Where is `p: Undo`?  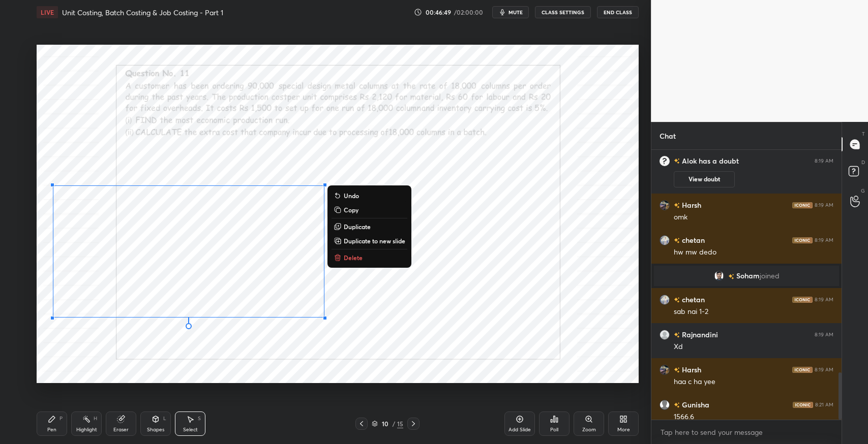
p: Undo is located at coordinates (351, 196).